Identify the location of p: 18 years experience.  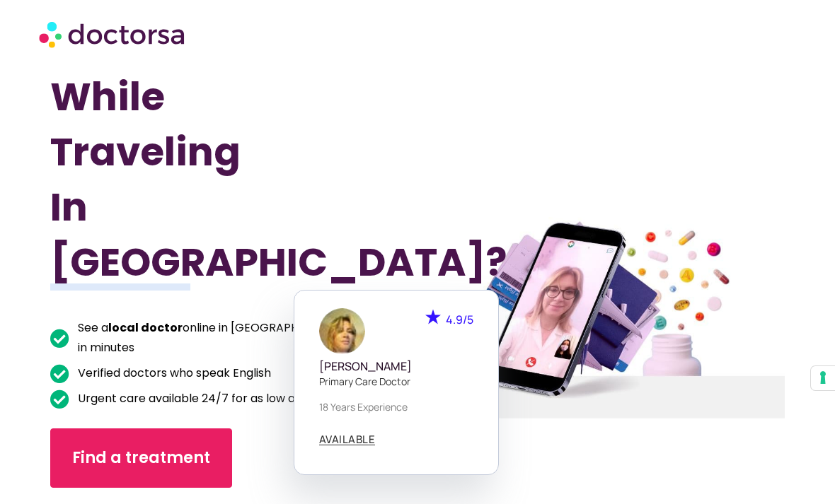
(396, 407).